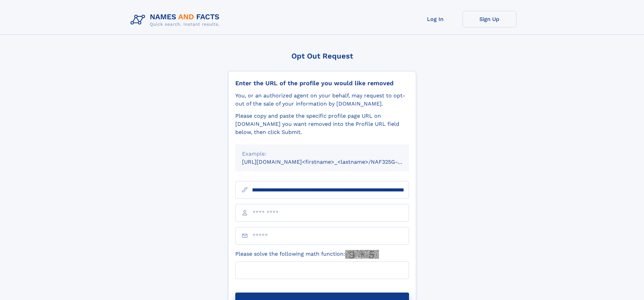  Describe the element at coordinates (176, 20) in the screenshot. I see `img: Logo Names and Facts` at that location.